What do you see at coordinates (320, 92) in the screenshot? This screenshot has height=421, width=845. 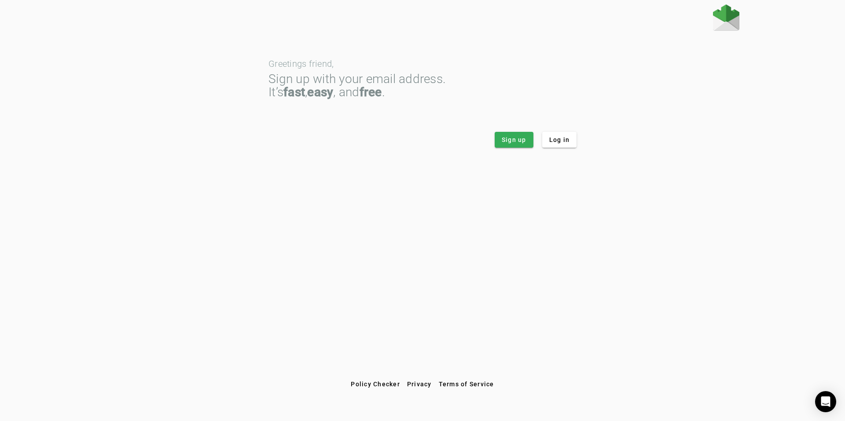 I see `strong: easy` at bounding box center [320, 92].